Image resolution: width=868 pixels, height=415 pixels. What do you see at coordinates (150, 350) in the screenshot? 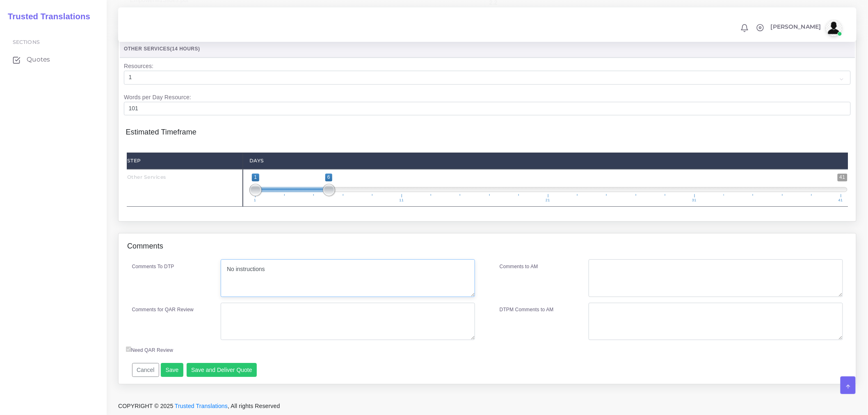
I see `label: Need QAR Review` at bounding box center [150, 350].